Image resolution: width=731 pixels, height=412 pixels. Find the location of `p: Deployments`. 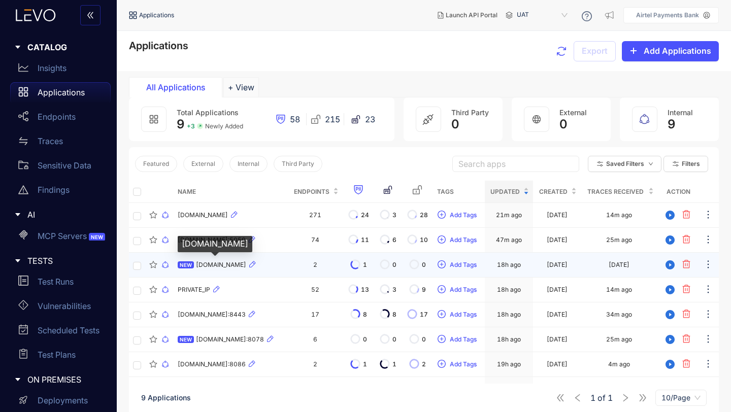

p: Deployments is located at coordinates (62, 401).